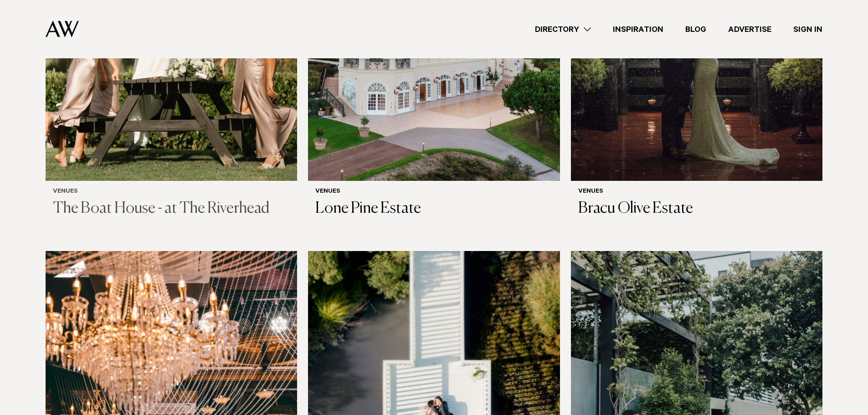  What do you see at coordinates (695, 29) in the screenshot?
I see `a: Blog` at bounding box center [695, 29].